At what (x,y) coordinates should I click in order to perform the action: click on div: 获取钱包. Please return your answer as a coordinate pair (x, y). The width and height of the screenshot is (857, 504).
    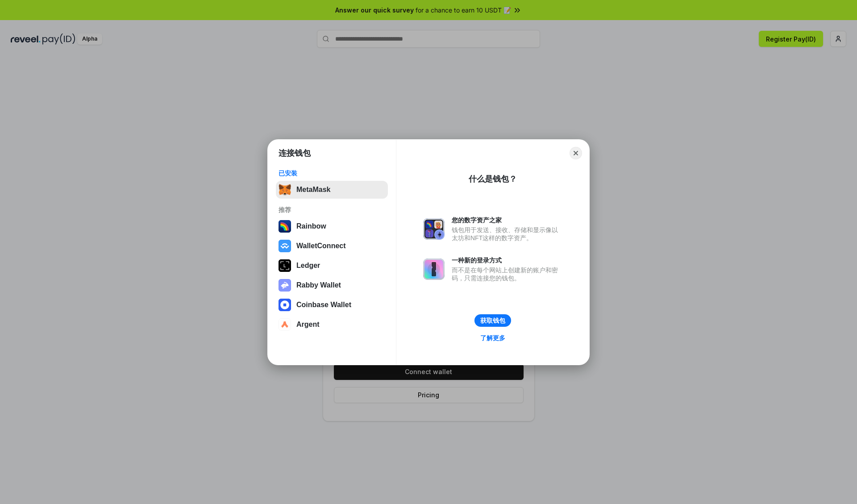
    Looking at the image, I should click on (493, 321).